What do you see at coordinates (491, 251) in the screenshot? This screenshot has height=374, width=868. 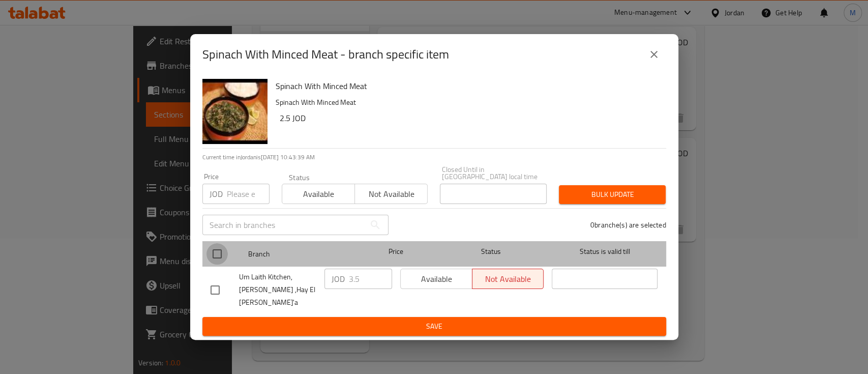 I see `span: Status` at bounding box center [491, 251].